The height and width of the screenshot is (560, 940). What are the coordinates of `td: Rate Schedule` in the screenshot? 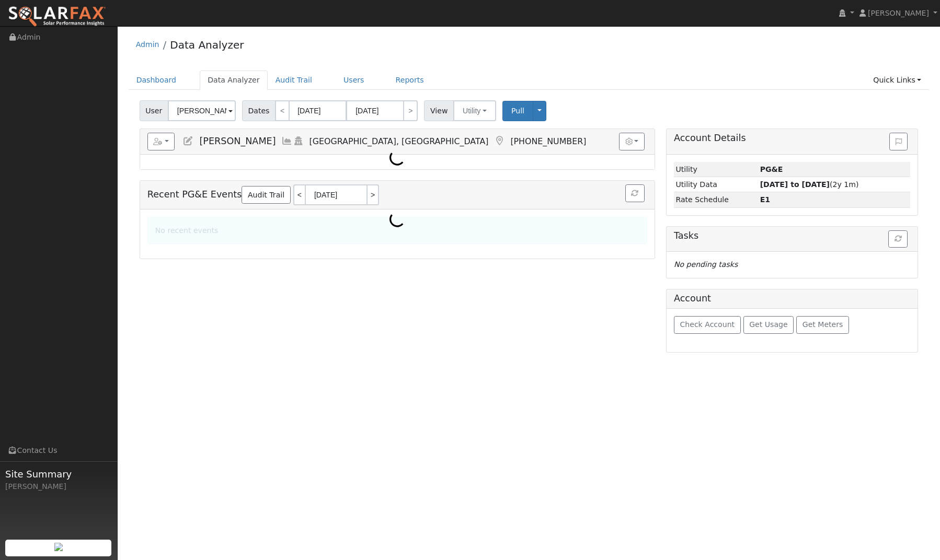 It's located at (715, 200).